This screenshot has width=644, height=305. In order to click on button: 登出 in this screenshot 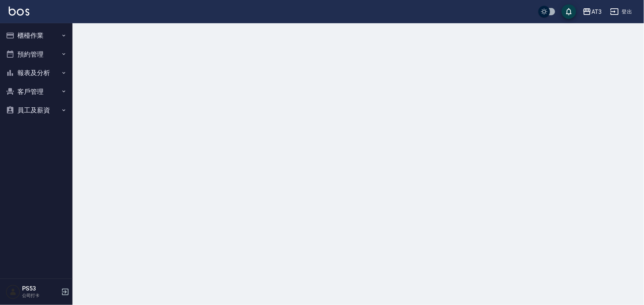, I will do `click(621, 12)`.